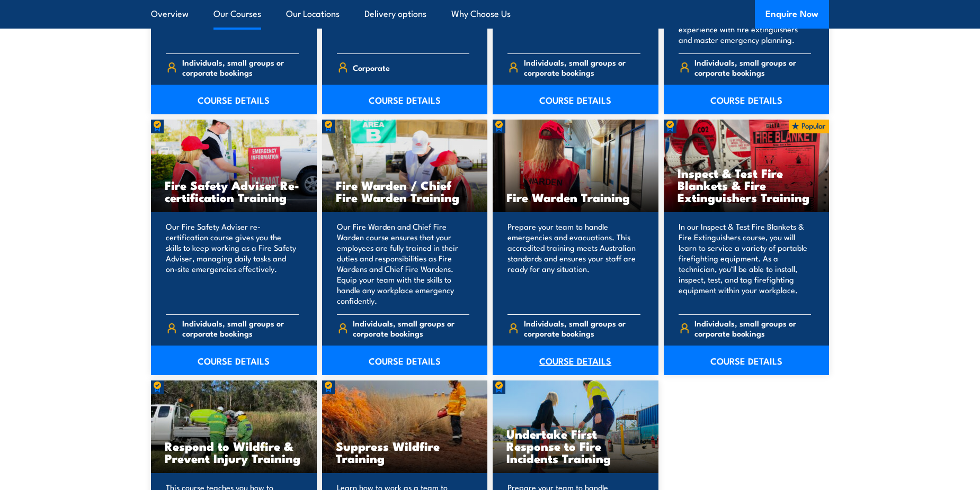 The image size is (980, 490). What do you see at coordinates (232, 264) in the screenshot?
I see `p: Our Fire Safety Adviser re-certification course gives you the skills to keep working as a Fire Sa...` at bounding box center [232, 264].